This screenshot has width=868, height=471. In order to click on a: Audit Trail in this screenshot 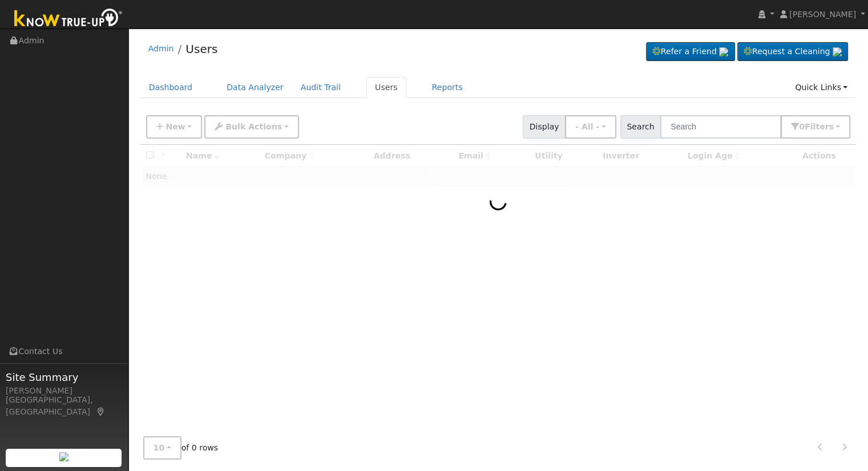, I will do `click(321, 87)`.